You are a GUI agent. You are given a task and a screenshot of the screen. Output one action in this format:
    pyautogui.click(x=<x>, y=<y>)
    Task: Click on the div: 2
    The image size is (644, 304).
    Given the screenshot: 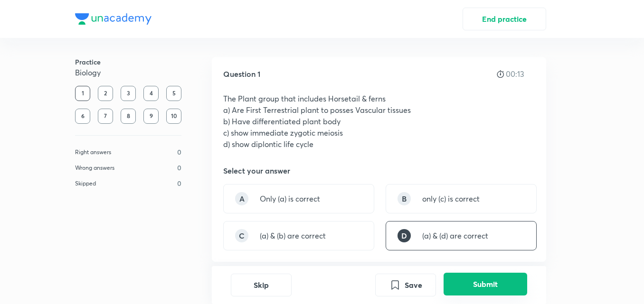 What is the action you would take?
    pyautogui.click(x=106, y=94)
    